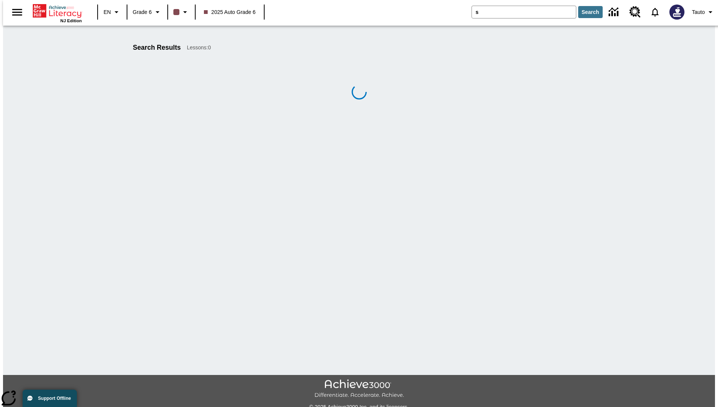  I want to click on span: Support Offline, so click(54, 399).